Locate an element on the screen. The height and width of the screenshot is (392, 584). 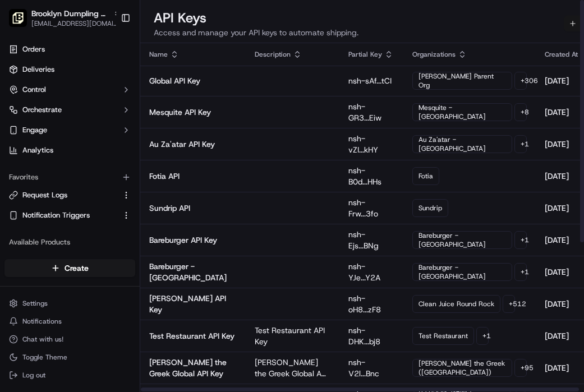
button: Request Logs is located at coordinates (69, 196).